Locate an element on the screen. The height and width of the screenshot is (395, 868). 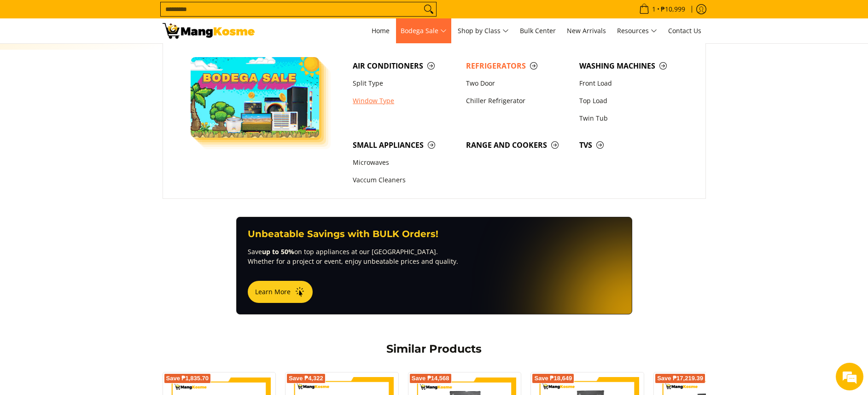
span: Washing Machines is located at coordinates (631, 66).